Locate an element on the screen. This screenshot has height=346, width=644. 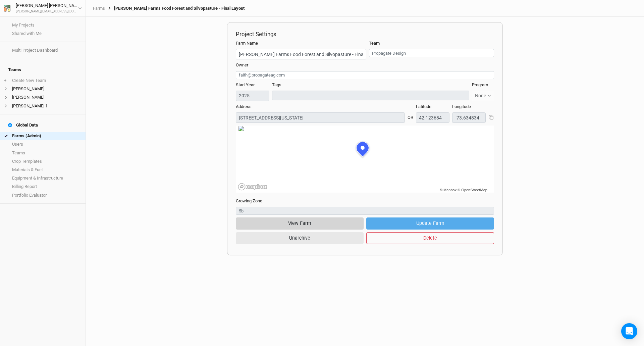
label: Start Year is located at coordinates (245, 85).